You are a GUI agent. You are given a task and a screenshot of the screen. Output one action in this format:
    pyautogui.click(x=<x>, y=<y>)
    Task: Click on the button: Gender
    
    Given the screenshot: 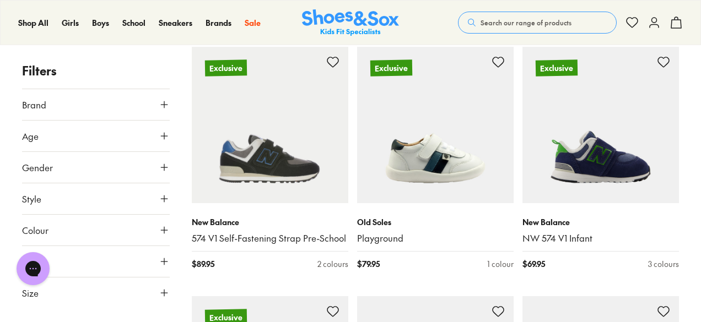 What is the action you would take?
    pyautogui.click(x=96, y=168)
    